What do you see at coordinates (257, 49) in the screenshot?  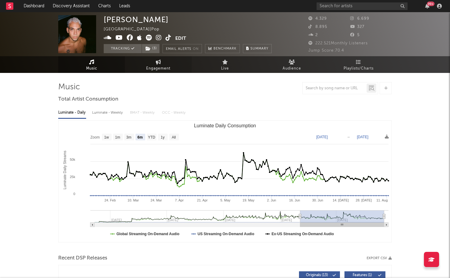 I see `button: Summary` at bounding box center [257, 49].